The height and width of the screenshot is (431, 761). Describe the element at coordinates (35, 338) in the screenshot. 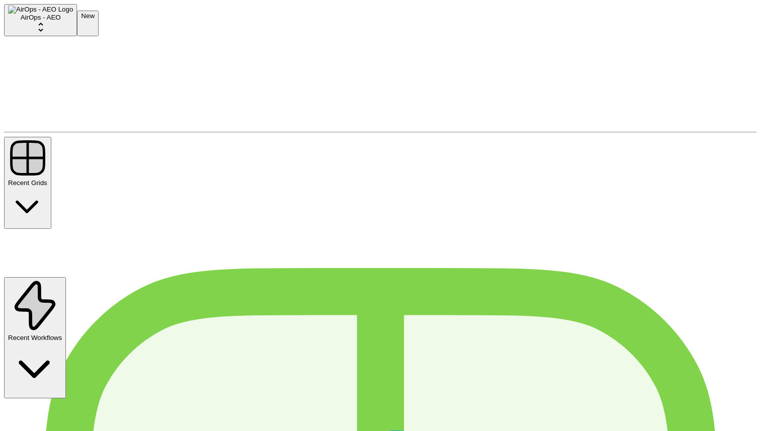

I see `button: Recent Workflows` at that location.